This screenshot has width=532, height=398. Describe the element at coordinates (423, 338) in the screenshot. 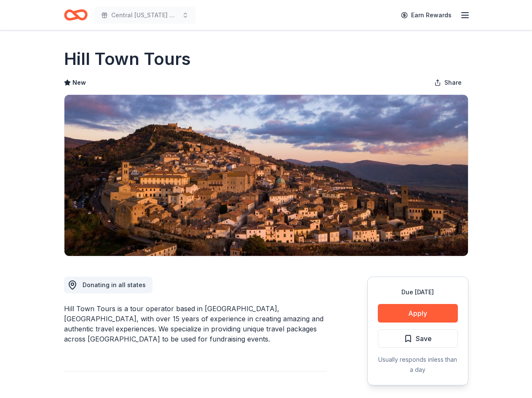

I see `span: Save` at that location.